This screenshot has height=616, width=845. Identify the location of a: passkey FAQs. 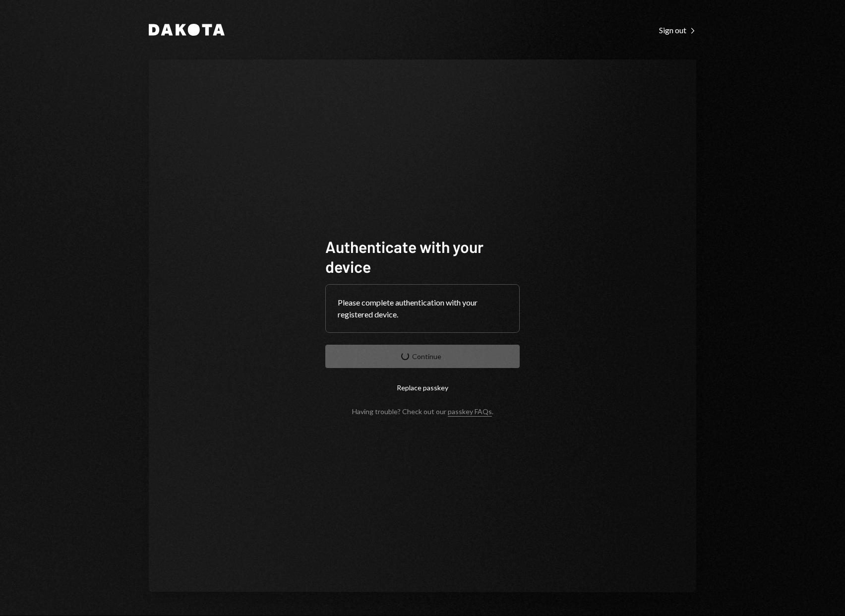
(470, 411).